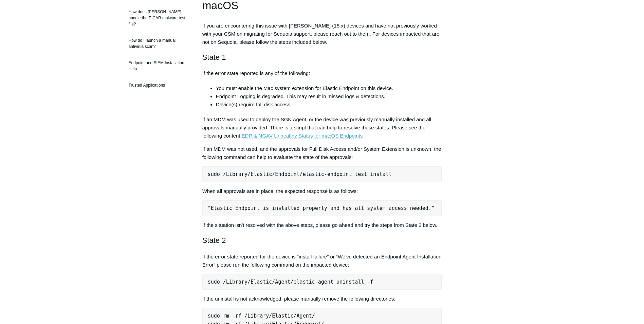 The height and width of the screenshot is (324, 644). I want to click on h2: State 2, so click(322, 240).